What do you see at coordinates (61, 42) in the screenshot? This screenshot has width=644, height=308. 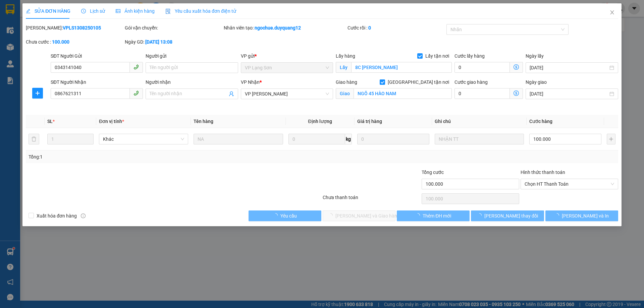 I see `b: 100.000` at bounding box center [61, 42].